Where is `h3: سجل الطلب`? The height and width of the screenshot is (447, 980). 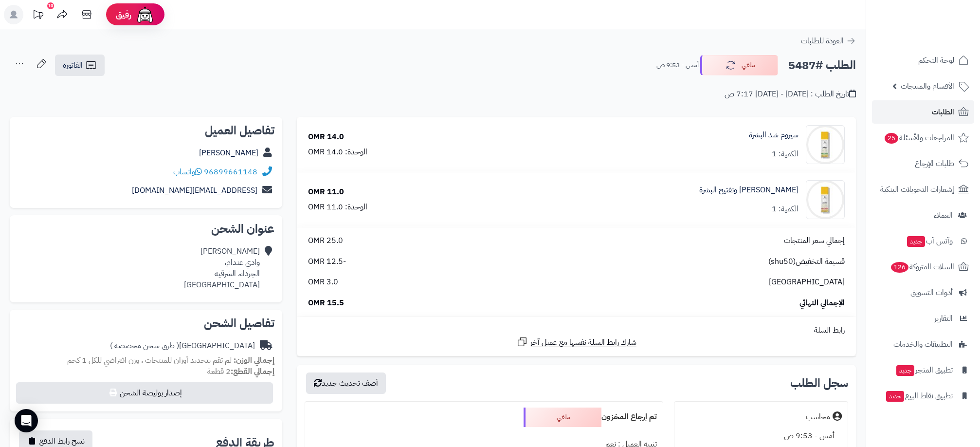
h3: سجل الطلب is located at coordinates (819, 383).